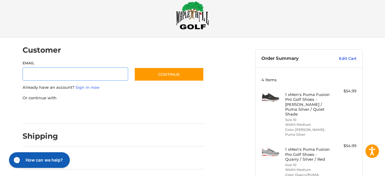 The image size is (385, 176). Describe the element at coordinates (113, 98) in the screenshot. I see `p: Or continue with` at that location.